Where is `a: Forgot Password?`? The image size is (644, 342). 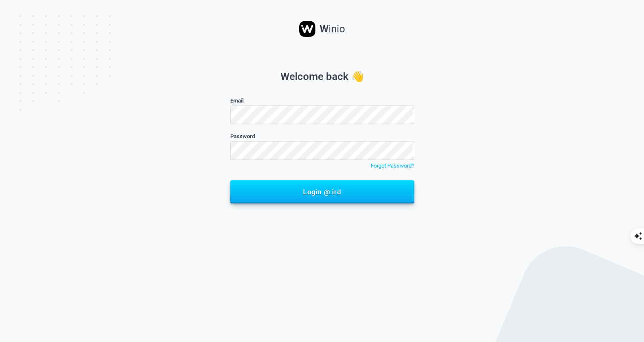 a: Forgot Password? is located at coordinates (322, 166).